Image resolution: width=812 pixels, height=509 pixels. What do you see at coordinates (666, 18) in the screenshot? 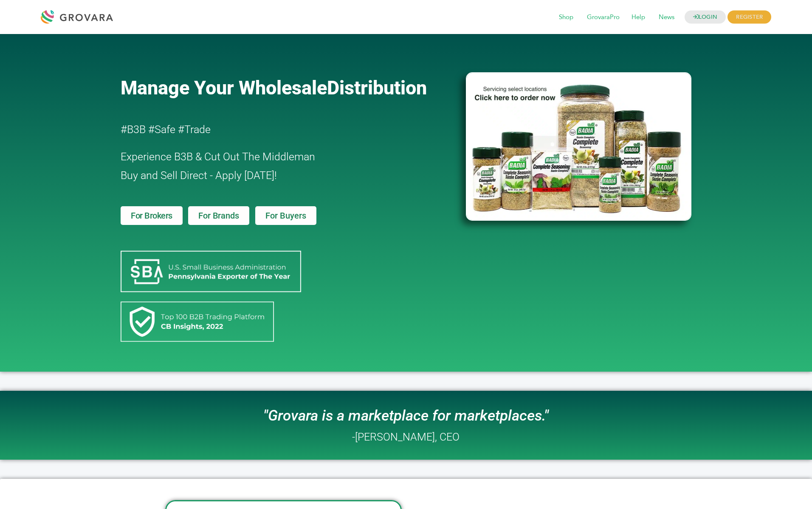
I see `span: News` at bounding box center [666, 18].